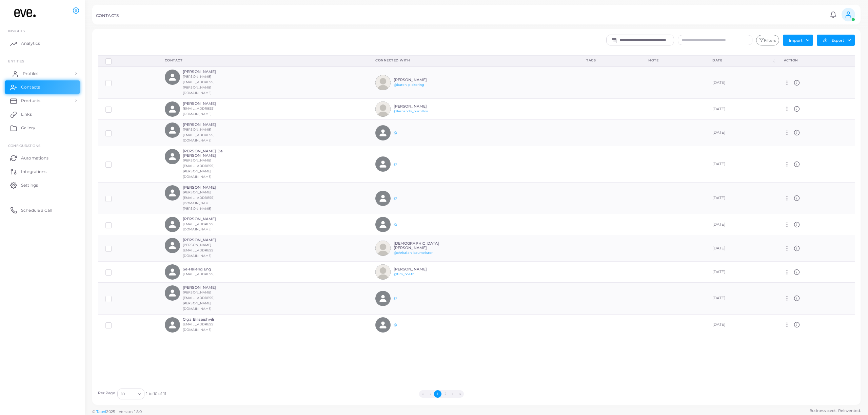 The image size is (868, 415). Describe the element at coordinates (27, 114) in the screenshot. I see `span: Links` at that location.